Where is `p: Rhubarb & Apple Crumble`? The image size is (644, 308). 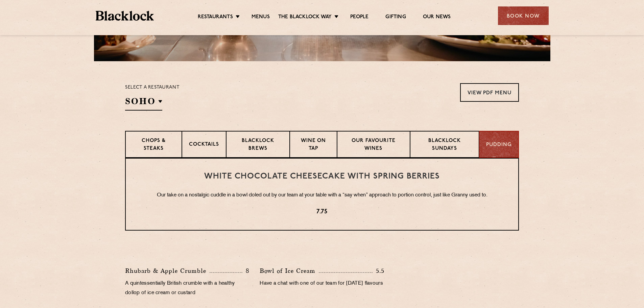
p: Rhubarb & Apple Crumble is located at coordinates (168, 271).